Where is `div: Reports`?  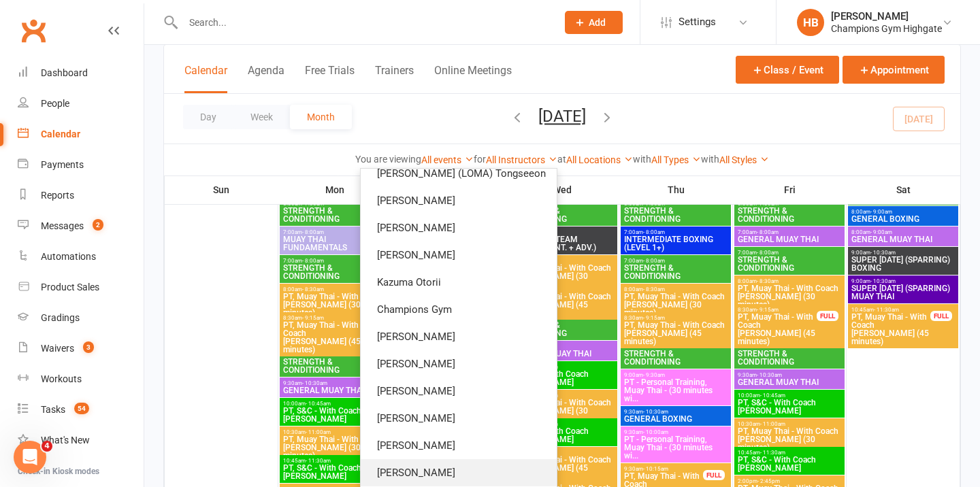
div: Reports is located at coordinates (57, 195).